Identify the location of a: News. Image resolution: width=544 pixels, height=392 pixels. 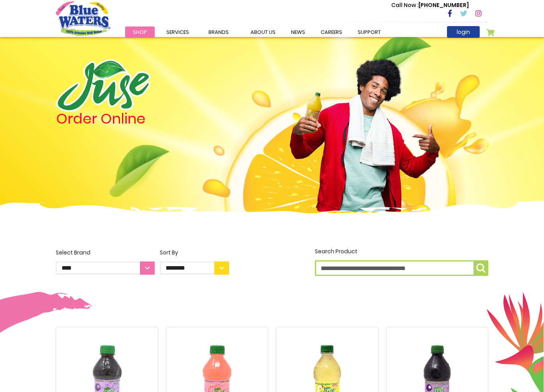
(298, 32).